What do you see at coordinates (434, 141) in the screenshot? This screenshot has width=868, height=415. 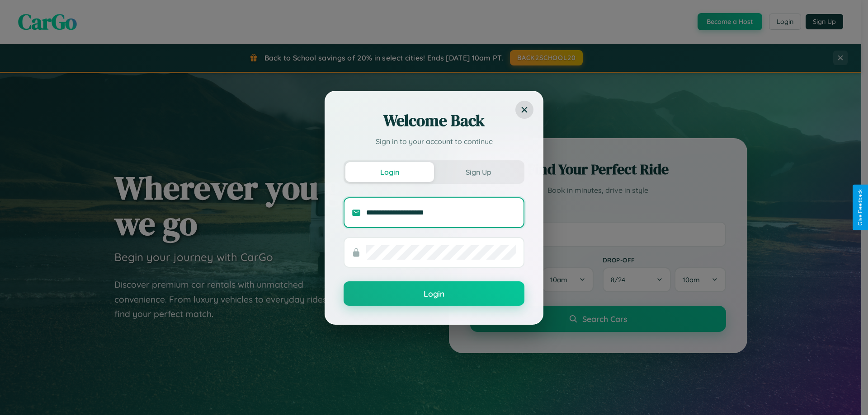 I see `p: Sign in to your account to continue` at bounding box center [434, 141].